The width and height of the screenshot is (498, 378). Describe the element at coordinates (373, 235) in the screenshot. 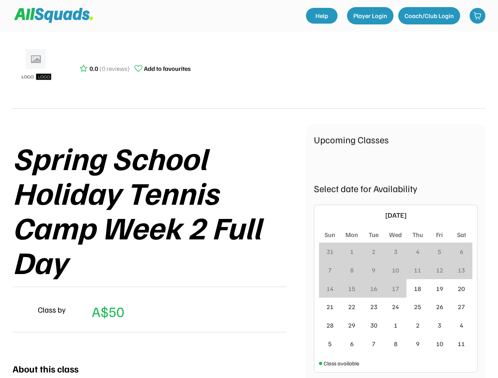

I see `div: Tue` at that location.